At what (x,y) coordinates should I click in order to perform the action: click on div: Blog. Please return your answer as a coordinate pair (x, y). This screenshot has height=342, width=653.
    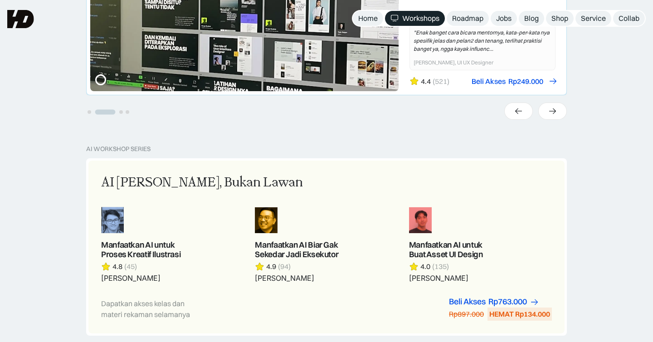
    Looking at the image, I should click on (531, 18).